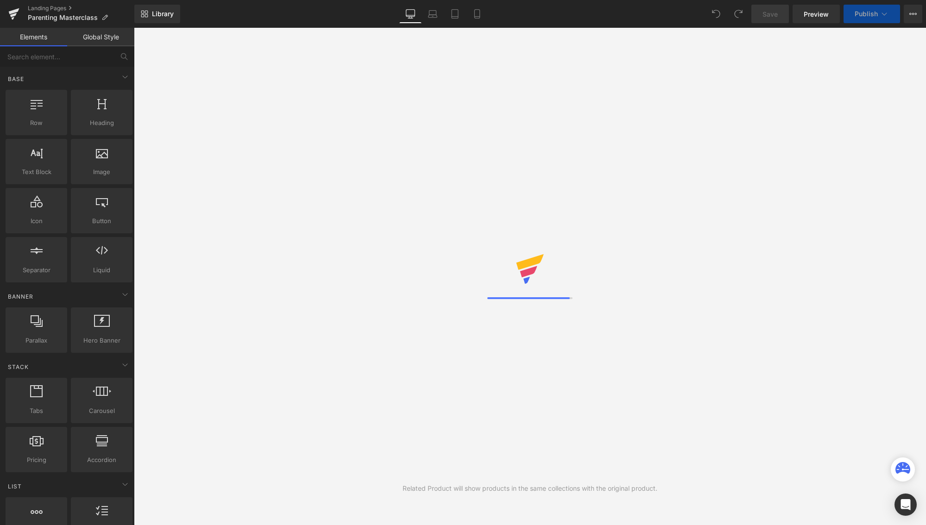 The width and height of the screenshot is (926, 525). Describe the element at coordinates (36, 172) in the screenshot. I see `span: Text Block` at that location.